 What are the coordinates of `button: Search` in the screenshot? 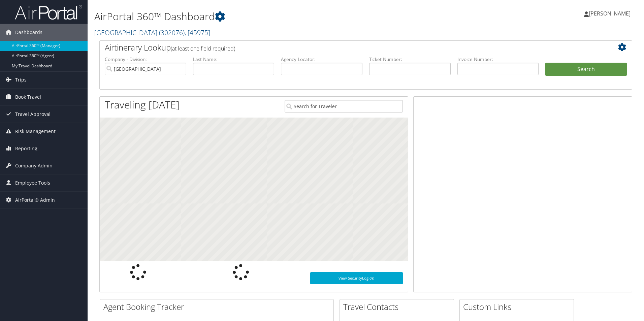 It's located at (586, 70).